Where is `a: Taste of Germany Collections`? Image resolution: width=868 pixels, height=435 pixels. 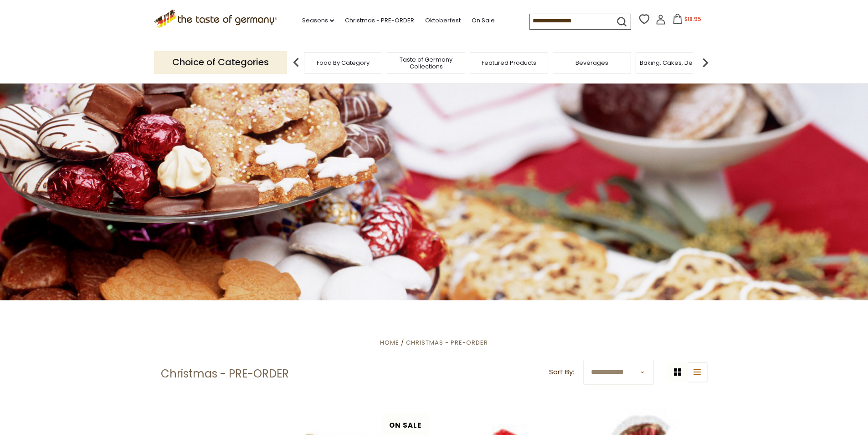 a: Taste of Germany Collections is located at coordinates (426, 63).